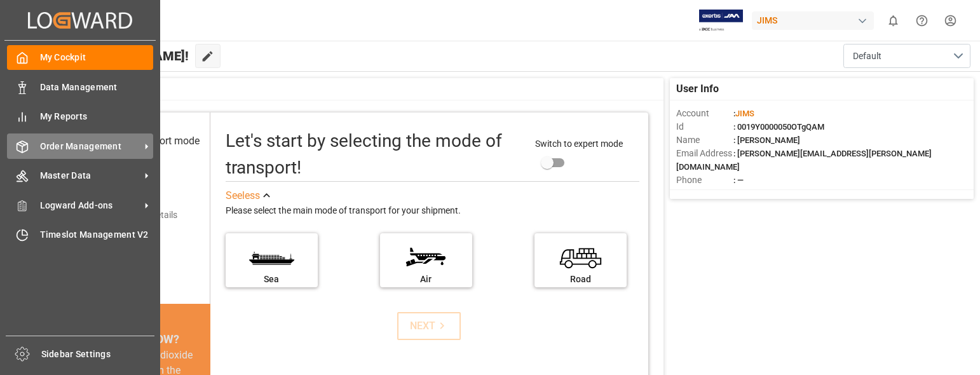  What do you see at coordinates (90, 146) in the screenshot?
I see `span: Order Management` at bounding box center [90, 146].